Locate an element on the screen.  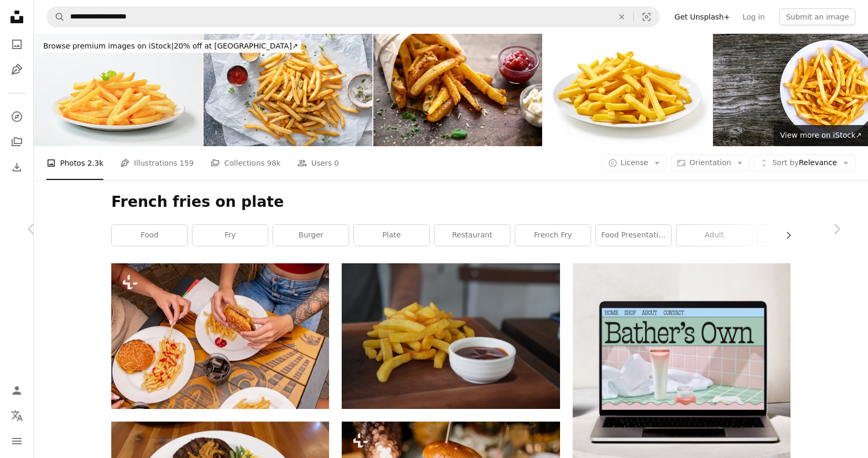
button: Orientation is located at coordinates (710, 163).